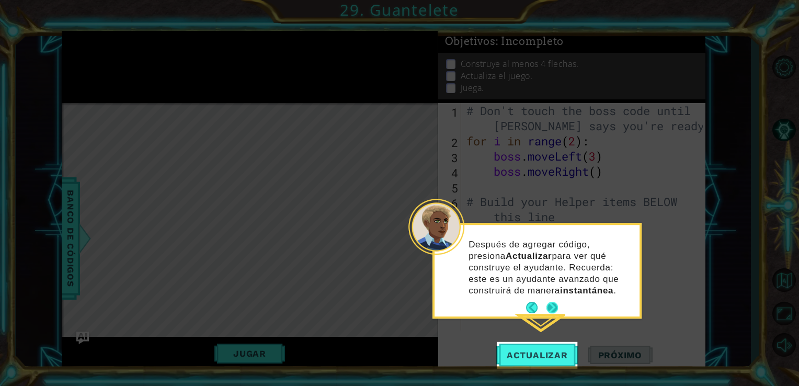  What do you see at coordinates (587, 290) in the screenshot?
I see `strong: instantánea` at bounding box center [587, 290].